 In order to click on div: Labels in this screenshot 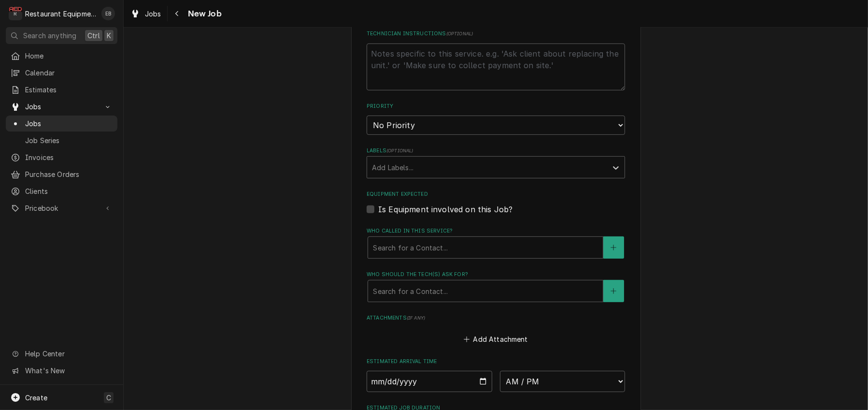, I will do `click(496, 162)`.